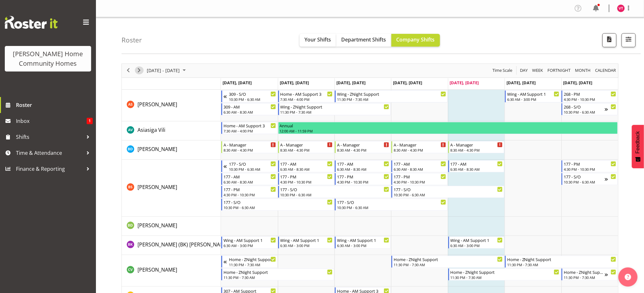  Describe the element at coordinates (605, 70) in the screenshot. I see `span: calendar` at that location.